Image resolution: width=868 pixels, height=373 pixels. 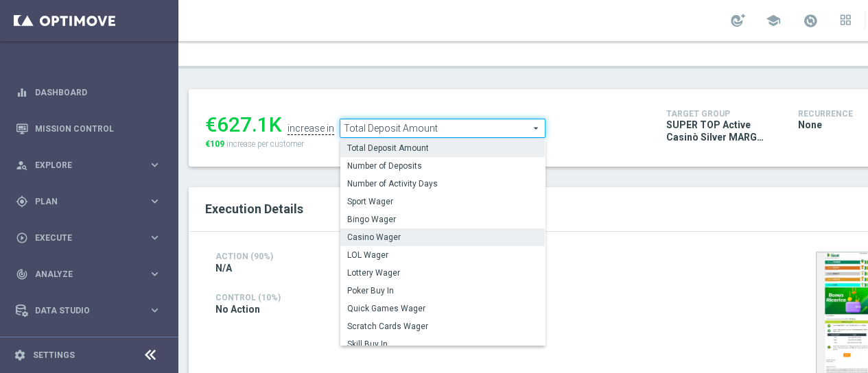 I want to click on i: play_circle_outline, so click(x=22, y=238).